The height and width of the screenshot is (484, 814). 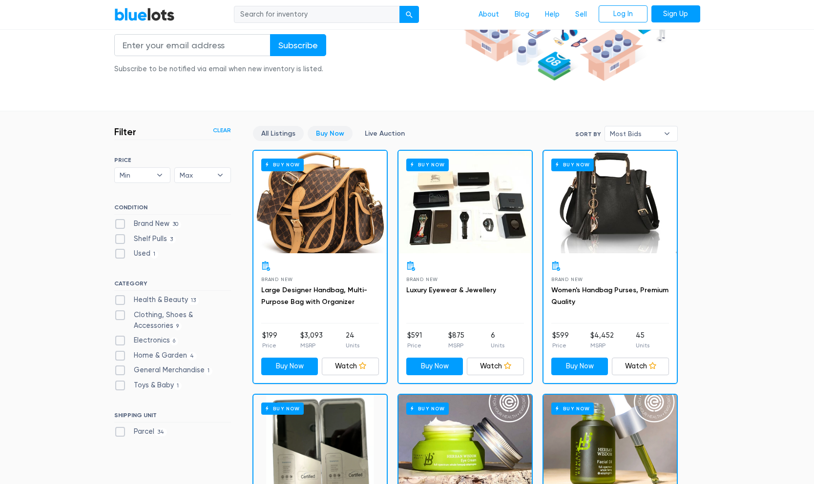 What do you see at coordinates (456, 340) in the screenshot?
I see `li: $875` at bounding box center [456, 340].